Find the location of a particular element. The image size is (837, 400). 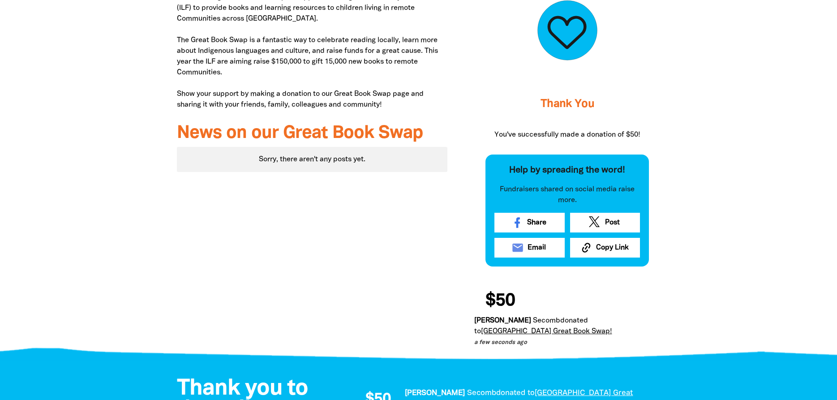

p: Fundraisers shared on social media raise more. is located at coordinates (567, 195).